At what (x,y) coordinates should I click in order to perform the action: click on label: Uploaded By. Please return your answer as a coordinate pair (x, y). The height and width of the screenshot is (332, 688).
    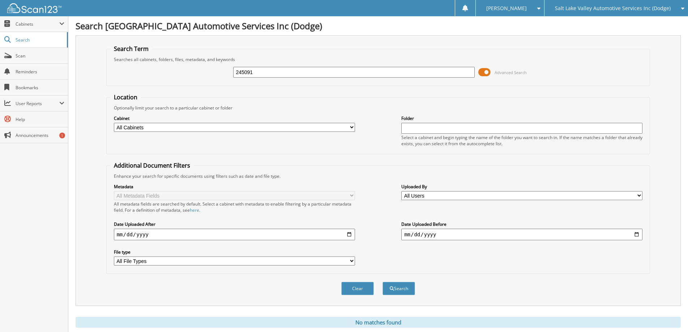
    Looking at the image, I should click on (522, 187).